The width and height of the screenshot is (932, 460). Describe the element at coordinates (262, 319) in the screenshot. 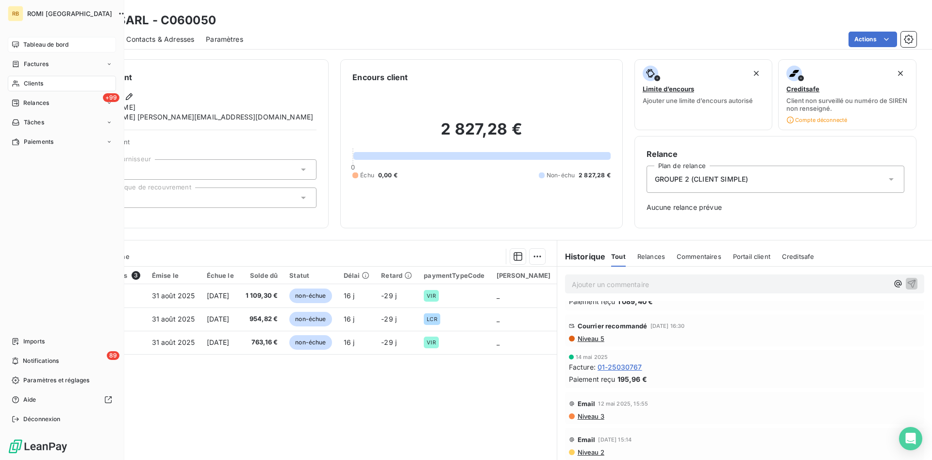

I see `span: 954,82 €` at that location.